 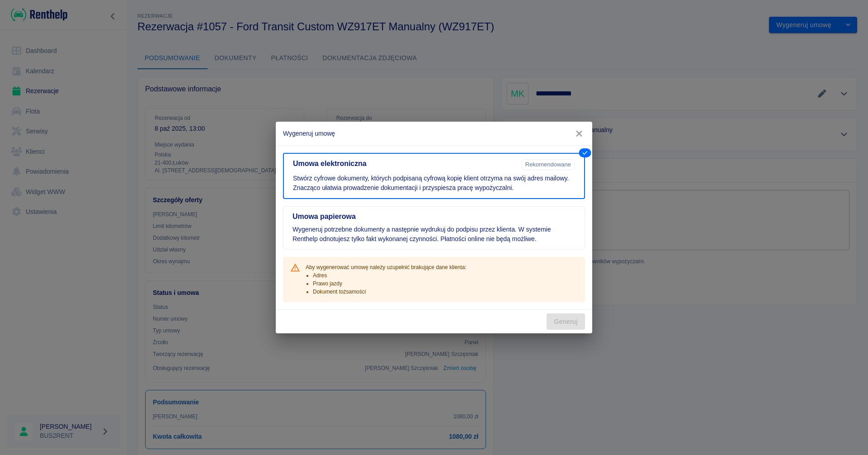 What do you see at coordinates (434, 176) in the screenshot?
I see `button: Umowa elektronicznaRekomendowaneStwórz cyfrowe dokumenty, których podpisaną cyfrową kopię klient ...` at bounding box center [434, 176].